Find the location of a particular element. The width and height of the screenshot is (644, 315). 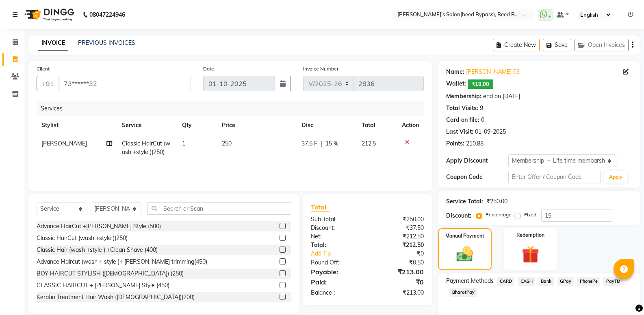

div: Card on file: is located at coordinates (463, 120).